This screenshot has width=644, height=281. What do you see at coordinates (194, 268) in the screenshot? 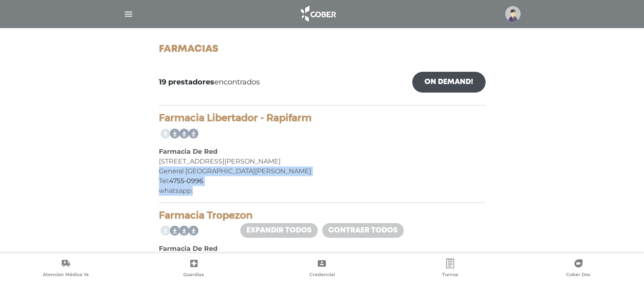
I see `a: Guardias` at bounding box center [194, 268].